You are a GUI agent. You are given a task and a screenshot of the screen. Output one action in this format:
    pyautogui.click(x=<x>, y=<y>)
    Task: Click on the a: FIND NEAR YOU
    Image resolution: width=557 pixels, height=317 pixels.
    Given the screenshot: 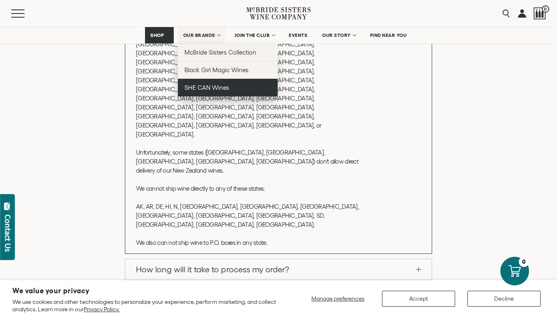 What is the action you would take?
    pyautogui.click(x=389, y=35)
    